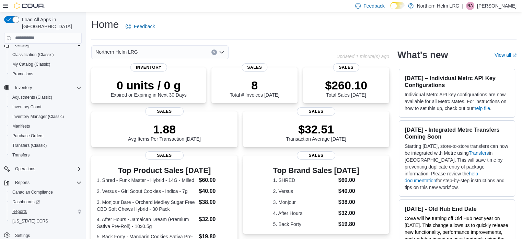  I want to click on a: Adjustments (Classic), so click(32, 97).